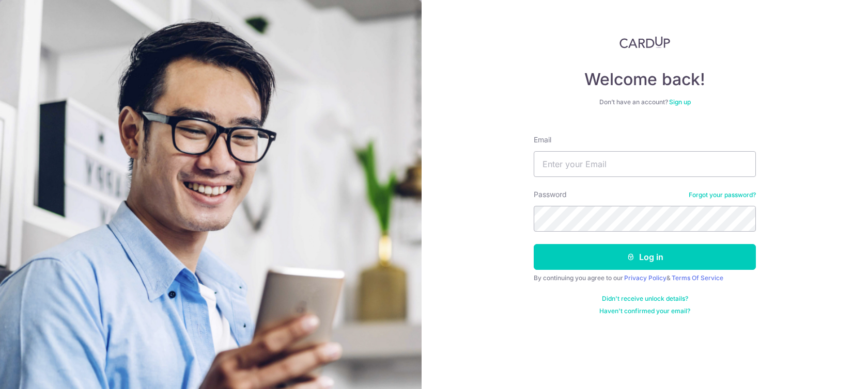 The height and width of the screenshot is (389, 868). I want to click on div: By continuing you agree to our &, so click(645, 278).